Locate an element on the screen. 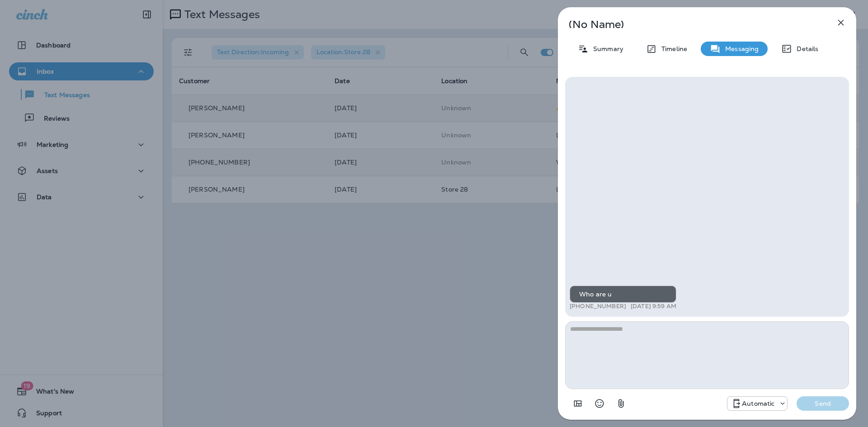 The height and width of the screenshot is (427, 868). div: Who are u is located at coordinates (623, 294).